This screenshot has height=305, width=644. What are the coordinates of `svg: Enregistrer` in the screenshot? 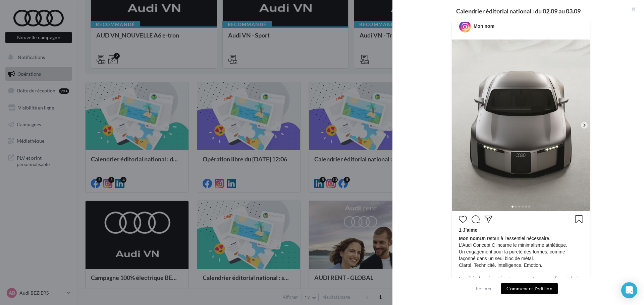 It's located at (579, 219).